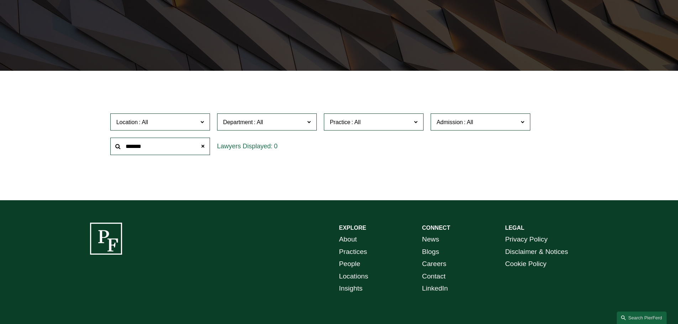  I want to click on a: Privacy Policy, so click(526, 240).